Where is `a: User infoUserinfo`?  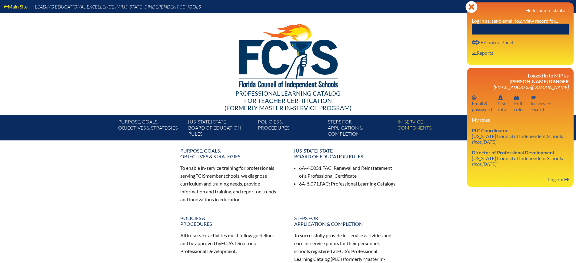 a: User infoUserinfo is located at coordinates (503, 103).